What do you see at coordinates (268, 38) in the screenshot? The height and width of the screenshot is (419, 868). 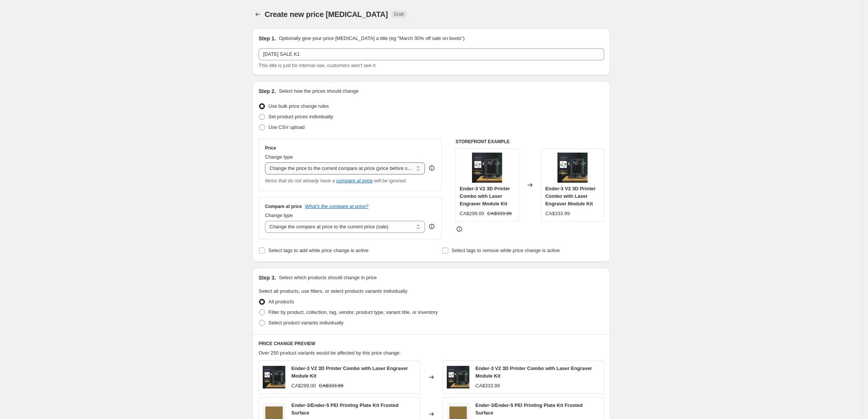 I see `h2: Step 1.` at bounding box center [268, 38].